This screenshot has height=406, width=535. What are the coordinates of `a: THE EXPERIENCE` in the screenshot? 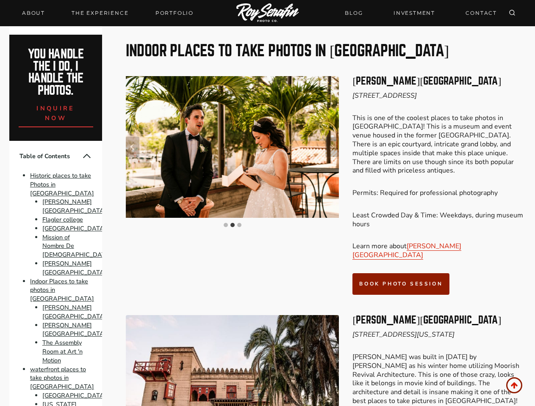 It's located at (100, 13).